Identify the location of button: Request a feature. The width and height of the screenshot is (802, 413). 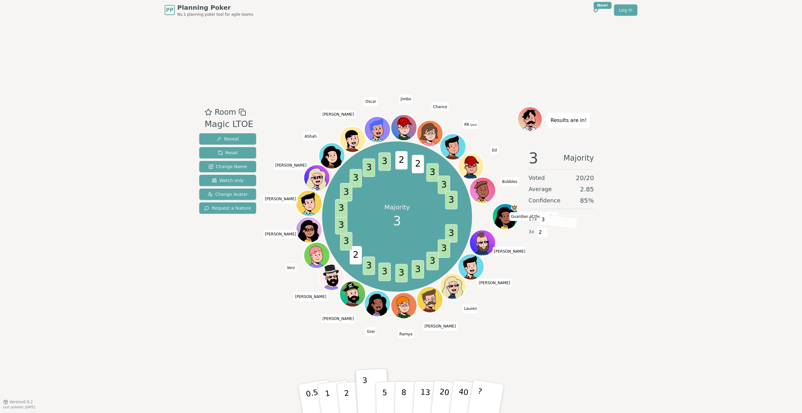
(227, 208).